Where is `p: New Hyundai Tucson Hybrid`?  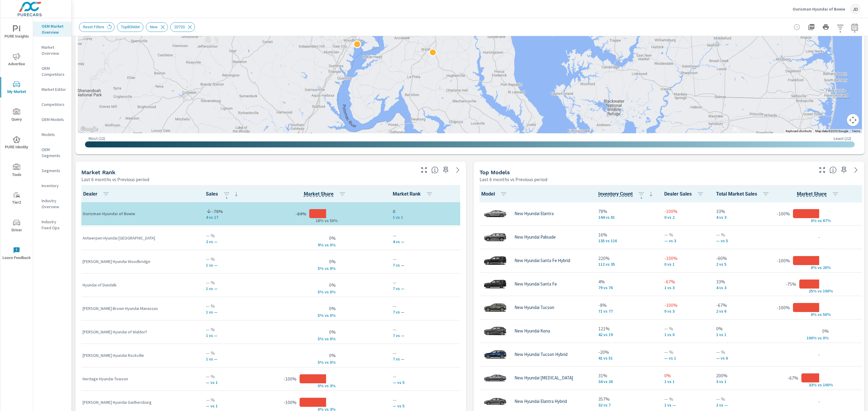 p: New Hyundai Tucson Hybrid is located at coordinates (541, 355).